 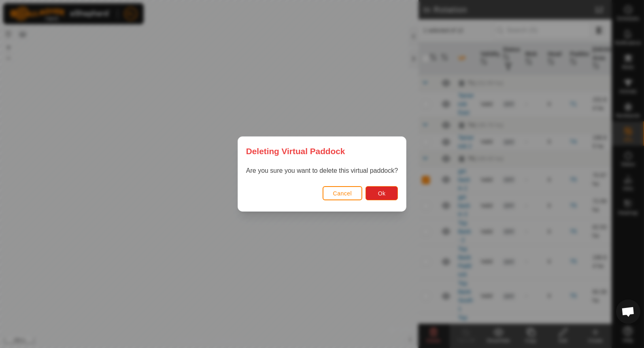 I want to click on button: Cancel, so click(x=343, y=193).